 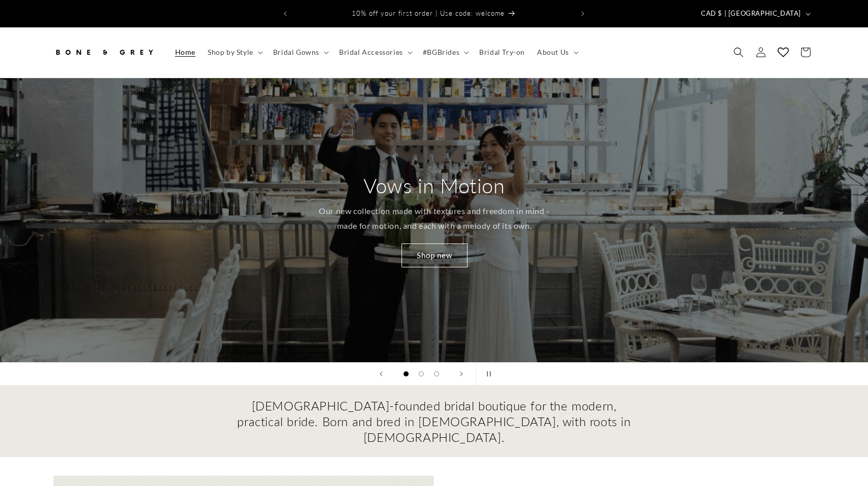 What do you see at coordinates (231, 52) in the screenshot?
I see `span: Shop by Style` at bounding box center [231, 52].